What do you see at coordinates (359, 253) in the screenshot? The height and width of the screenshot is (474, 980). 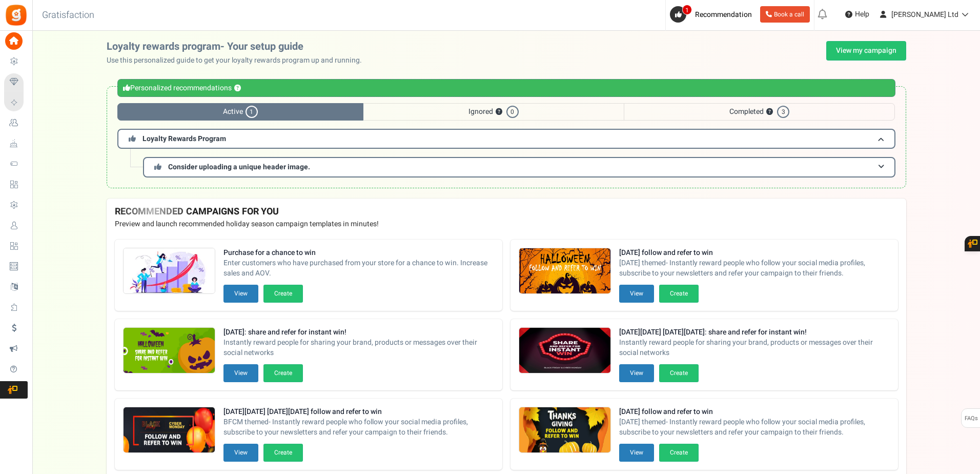 I see `strong: Purchase for a chance to win` at bounding box center [359, 253].